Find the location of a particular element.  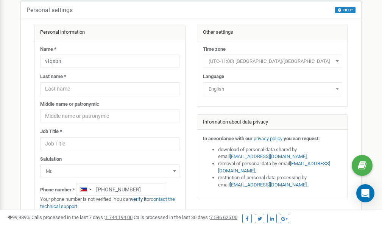

label: Last name * is located at coordinates (53, 77).